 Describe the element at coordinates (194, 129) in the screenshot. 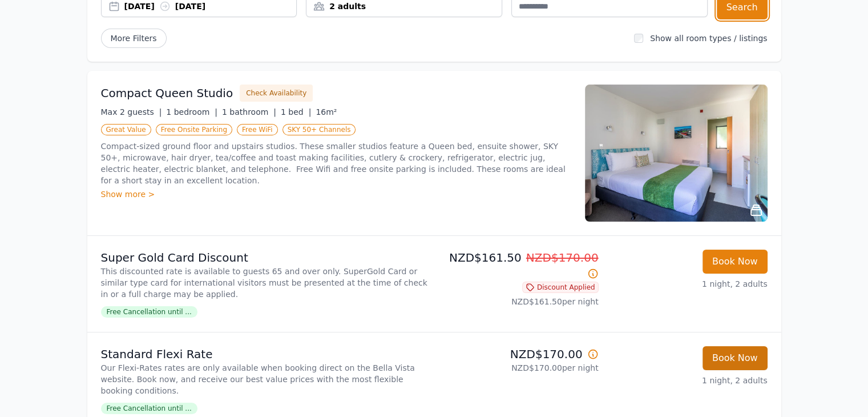

I see `span: Free Onsite Parking` at that location.